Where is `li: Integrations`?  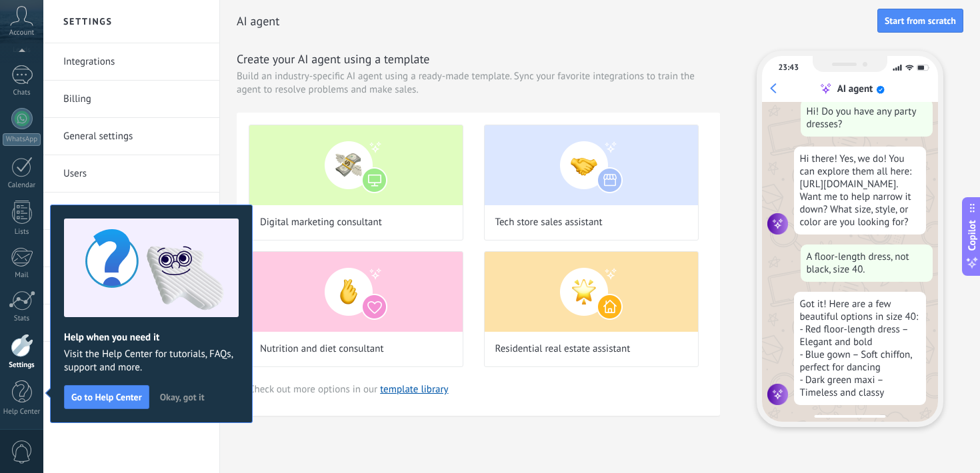
li: Integrations is located at coordinates (131, 62).